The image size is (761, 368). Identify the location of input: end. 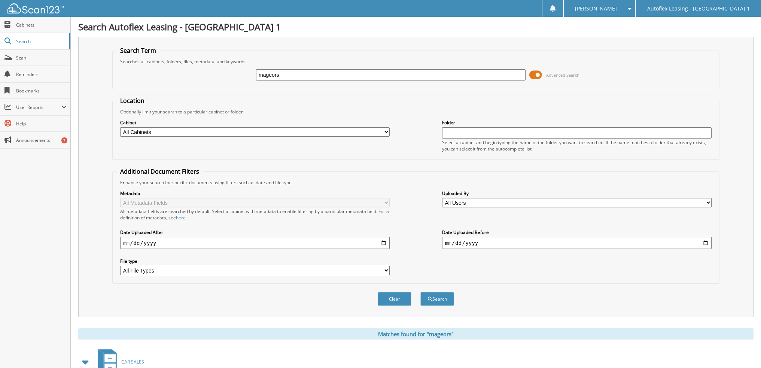
(577, 243).